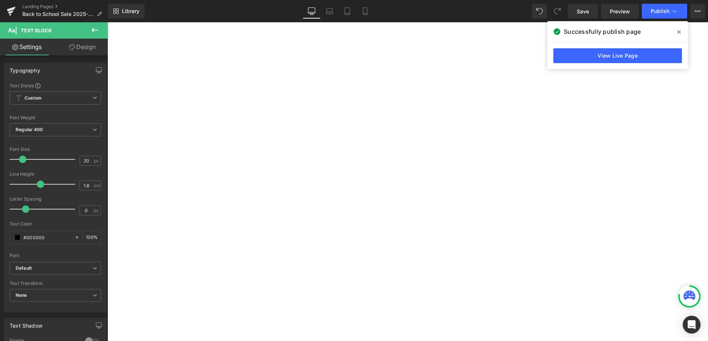 This screenshot has height=341, width=708. I want to click on button: More, so click(697, 11).